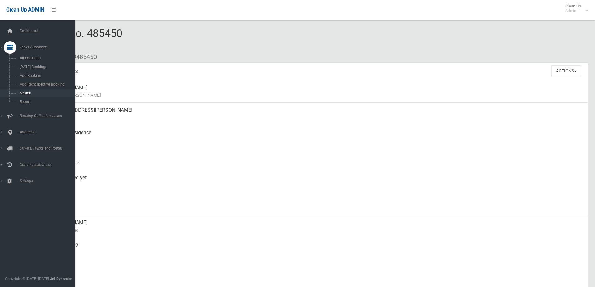 The width and height of the screenshot is (595, 287). Describe the element at coordinates (316, 118) in the screenshot. I see `small: Address` at that location.